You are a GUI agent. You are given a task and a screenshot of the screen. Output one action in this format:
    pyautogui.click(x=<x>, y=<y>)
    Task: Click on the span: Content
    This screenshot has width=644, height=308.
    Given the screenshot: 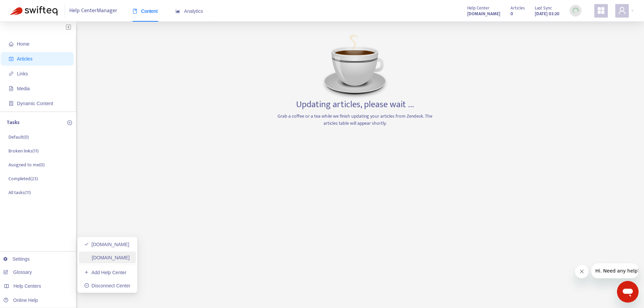 What is the action you would take?
    pyautogui.click(x=145, y=11)
    